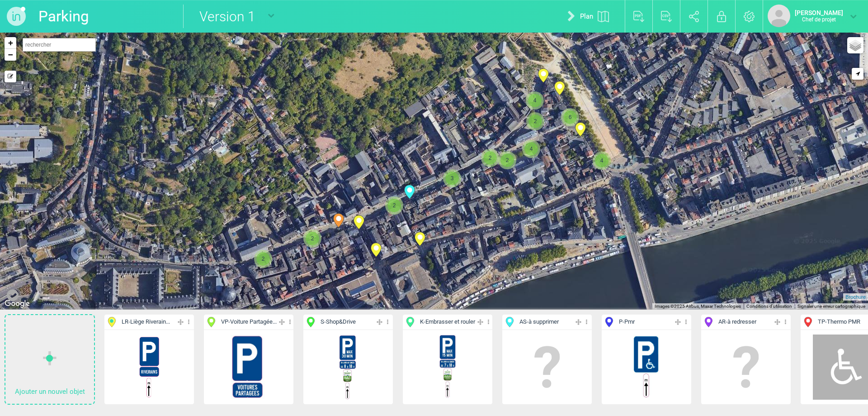  I want to click on font: 9-E, so click(339, 234).